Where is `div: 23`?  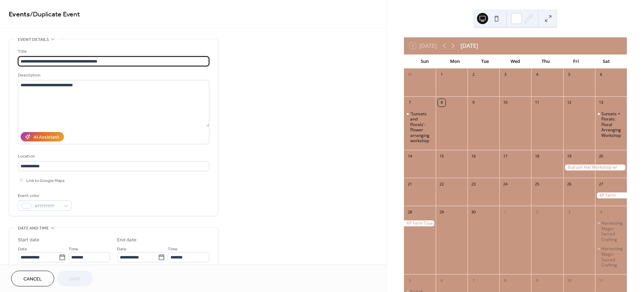
div: 23 is located at coordinates (473, 184).